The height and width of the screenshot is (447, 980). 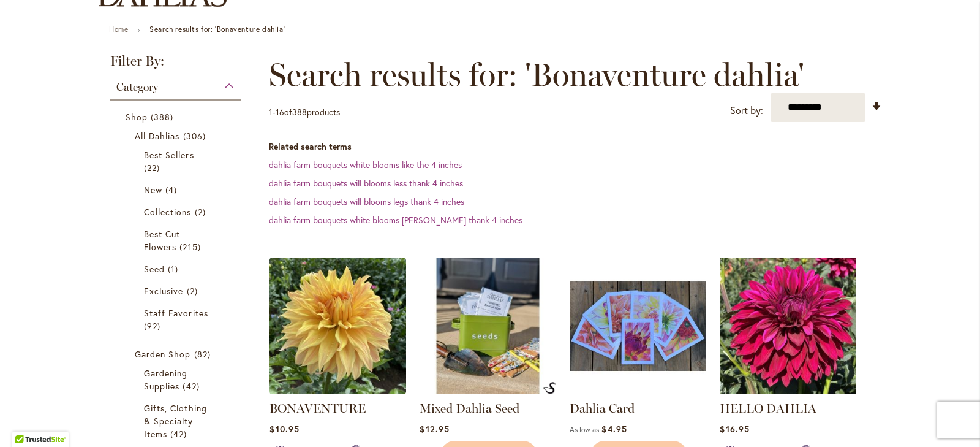 What do you see at coordinates (177, 354) in the screenshot?
I see `a: Garden Shop` at bounding box center [177, 354].